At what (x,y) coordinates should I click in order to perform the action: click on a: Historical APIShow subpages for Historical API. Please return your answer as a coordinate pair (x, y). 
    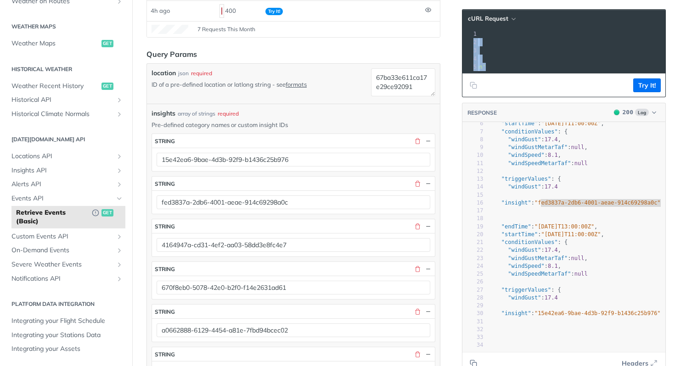
    Looking at the image, I should click on (66, 100).